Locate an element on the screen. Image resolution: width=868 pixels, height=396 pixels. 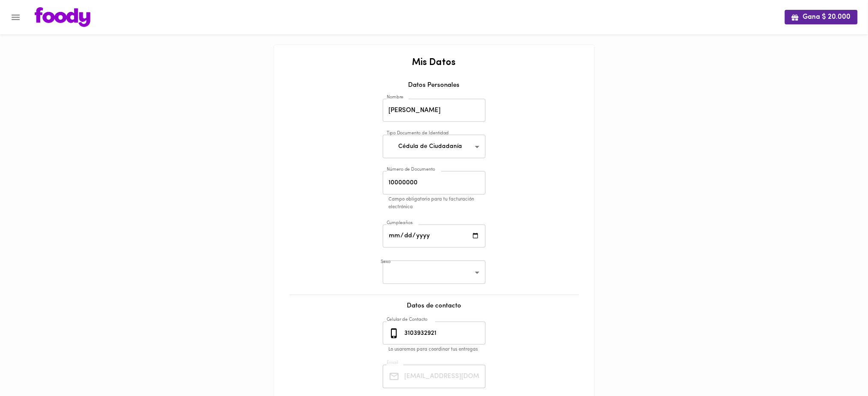
input: 3010000000 is located at coordinates (444, 333).